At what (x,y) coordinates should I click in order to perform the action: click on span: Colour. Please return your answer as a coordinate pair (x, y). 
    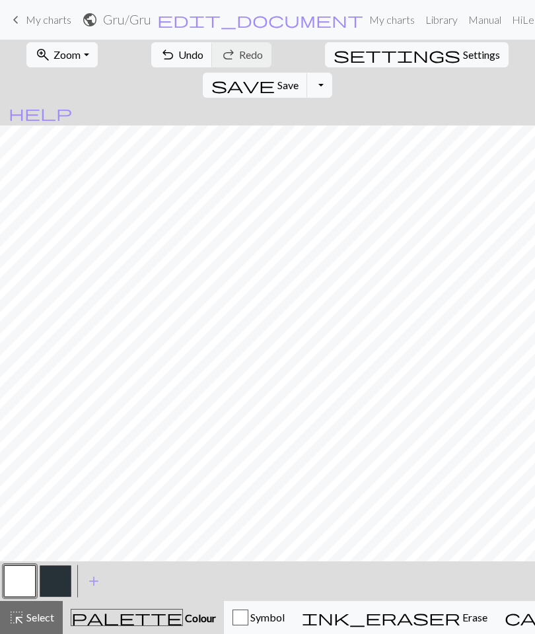
    Looking at the image, I should click on (200, 618).